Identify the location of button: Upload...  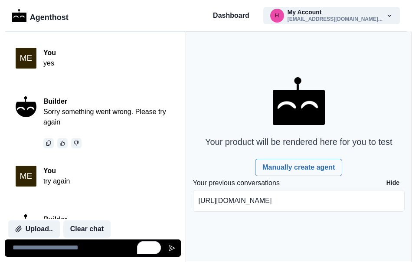
(34, 229).